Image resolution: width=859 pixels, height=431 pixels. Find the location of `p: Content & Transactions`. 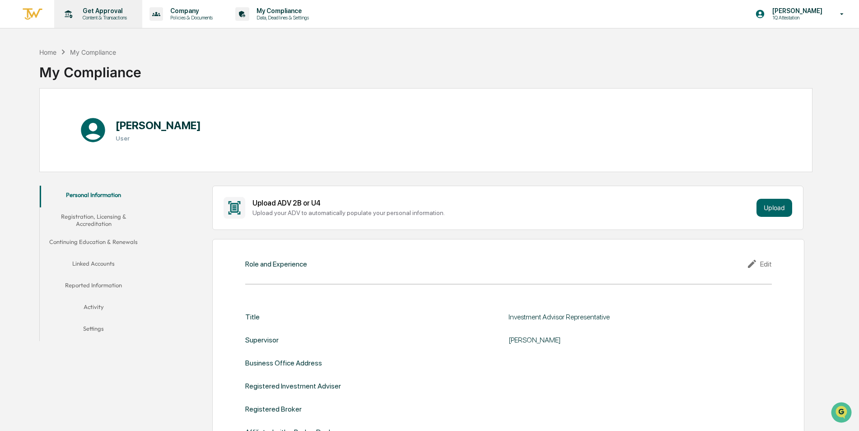

p: Content & Transactions is located at coordinates (103, 18).